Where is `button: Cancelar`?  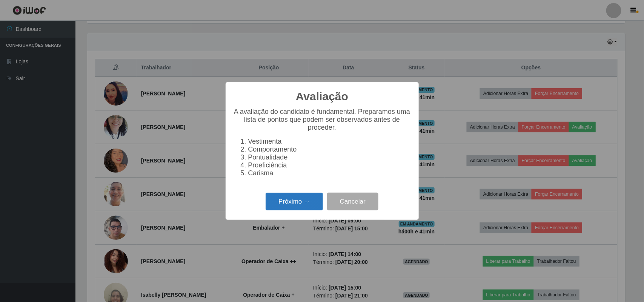
button: Cancelar is located at coordinates (353, 201).